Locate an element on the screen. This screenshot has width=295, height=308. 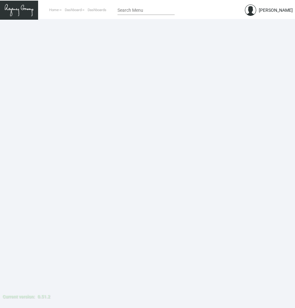
span: Dashboards is located at coordinates (97, 10).